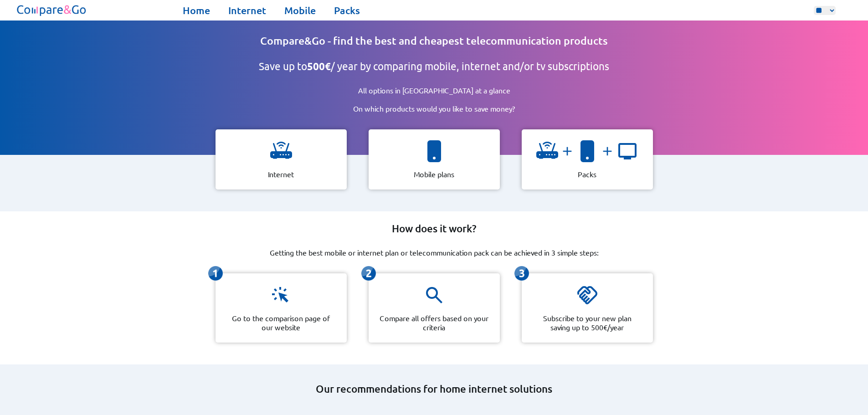  I want to click on h2: Save up to / year by comparing mobile, internet and/or tv subscriptions, so click(434, 67).